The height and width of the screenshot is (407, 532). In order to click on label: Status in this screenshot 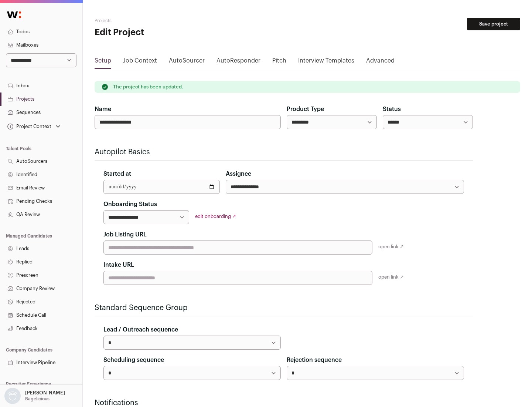, I will do `click(392, 109)`.